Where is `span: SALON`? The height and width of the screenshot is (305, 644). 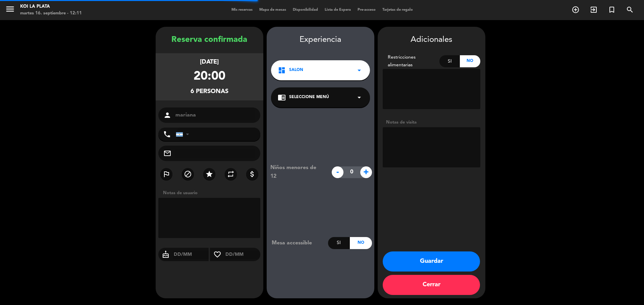
span: SALON is located at coordinates (296, 70).